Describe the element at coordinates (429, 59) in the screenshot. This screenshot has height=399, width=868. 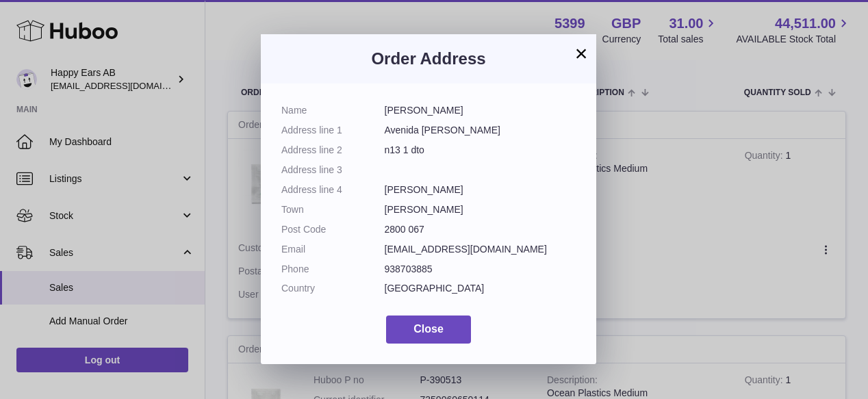
I see `h3: Order Address` at that location.